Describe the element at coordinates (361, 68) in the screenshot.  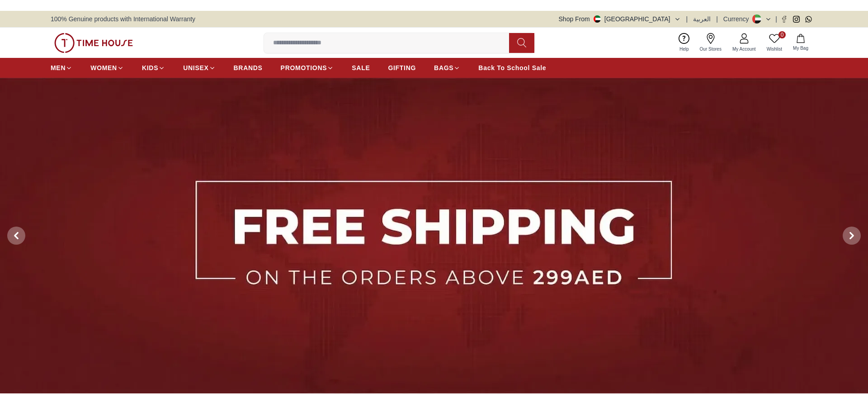
I see `span: SALE` at that location.